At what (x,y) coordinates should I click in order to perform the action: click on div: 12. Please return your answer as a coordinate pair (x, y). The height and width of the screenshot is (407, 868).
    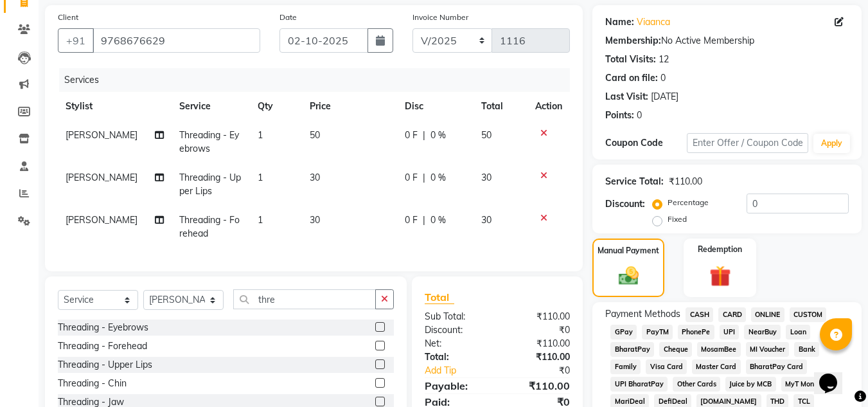
    Looking at the image, I should click on (664, 59).